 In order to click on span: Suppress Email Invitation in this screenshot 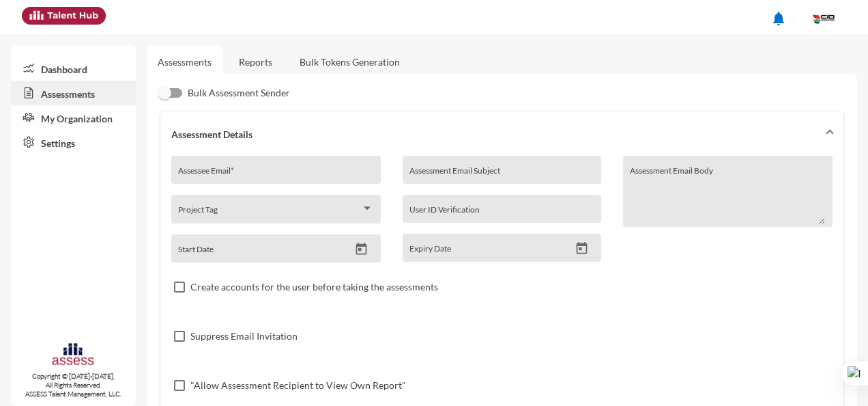, I will do `click(244, 336)`.